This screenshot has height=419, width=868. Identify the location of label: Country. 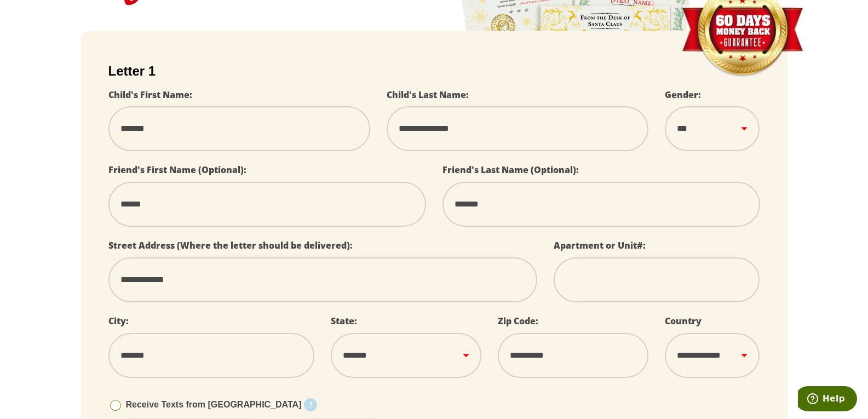
(683, 321).